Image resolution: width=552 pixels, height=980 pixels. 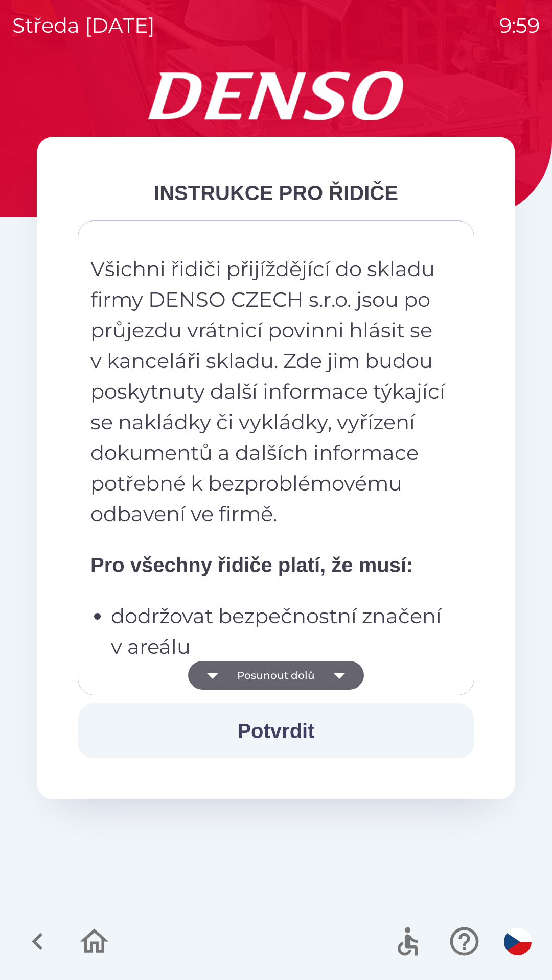 What do you see at coordinates (276, 731) in the screenshot?
I see `button: Potvrdit` at bounding box center [276, 731].